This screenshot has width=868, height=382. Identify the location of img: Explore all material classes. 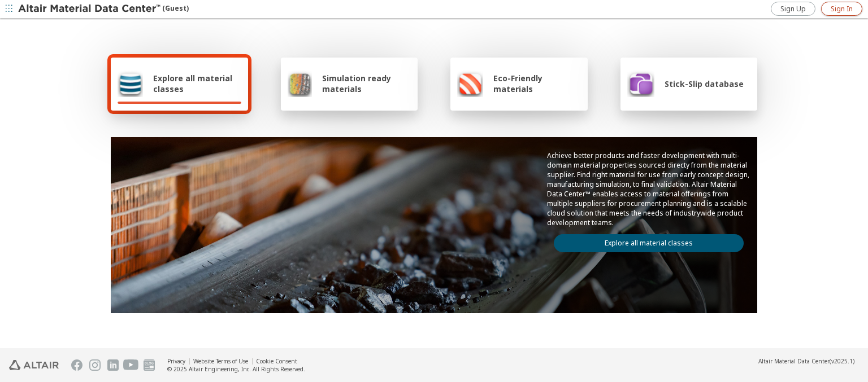
(130, 83).